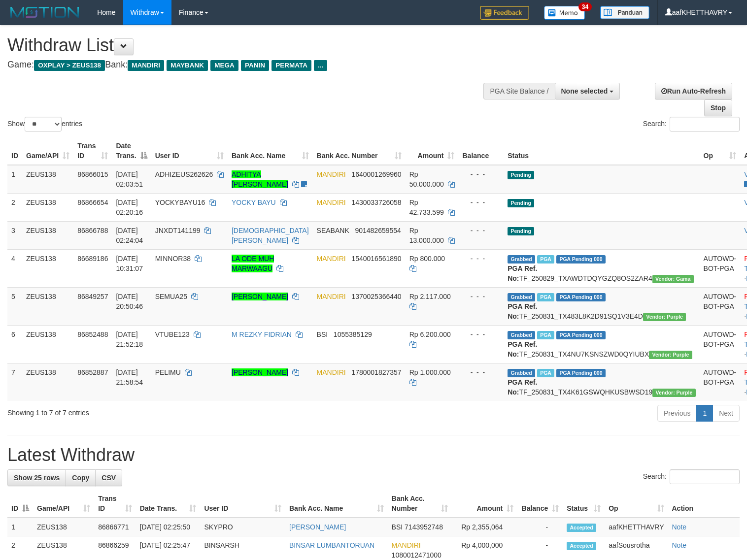 The width and height of the screenshot is (747, 560). What do you see at coordinates (673, 279) in the screenshot?
I see `span: Vendor URL: https://trx31.1velocity.biz` at bounding box center [673, 279].